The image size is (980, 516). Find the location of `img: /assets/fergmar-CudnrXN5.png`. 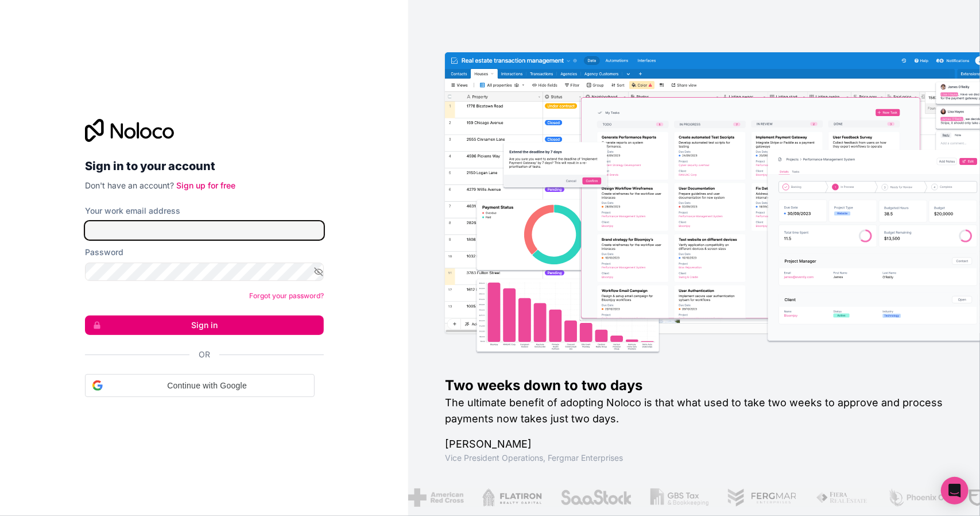

img: /assets/fergmar-CudnrXN5.png is located at coordinates (760, 498).